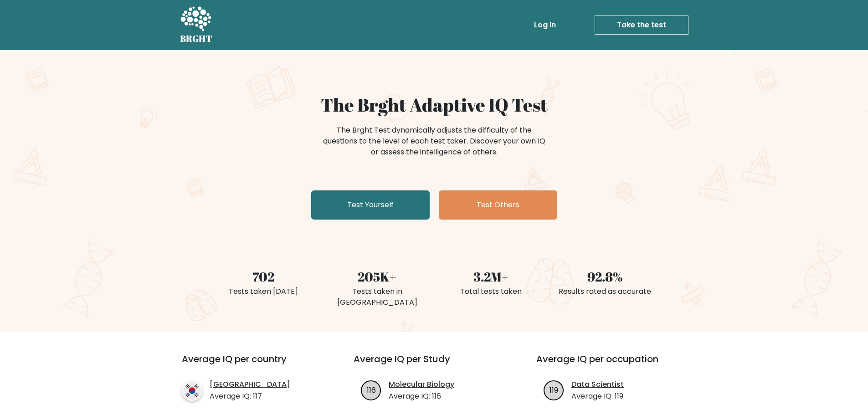 This screenshot has width=868, height=415. What do you see at coordinates (370, 205) in the screenshot?
I see `a: Test Yourself` at bounding box center [370, 205].